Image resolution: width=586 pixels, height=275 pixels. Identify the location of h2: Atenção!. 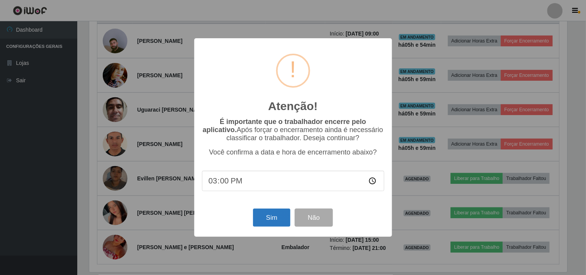
(293, 106).